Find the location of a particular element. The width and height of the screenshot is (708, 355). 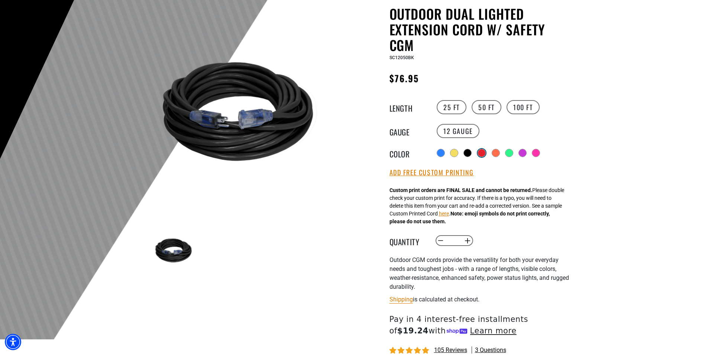

h1: Outdoor Dual Lighted Extension Cord w/ Safety CGM is located at coordinates (481, 29).